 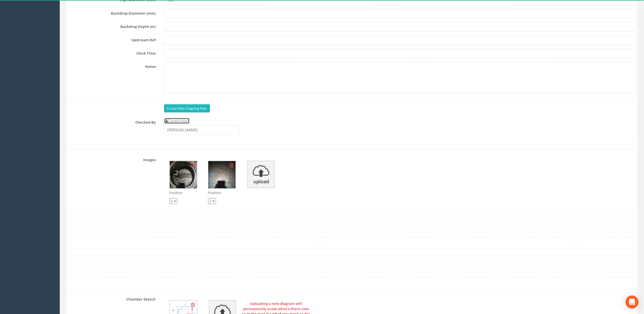 I want to click on img: db26c5cd-20c2-74f7-3eb9-86fdd8bfb4ed_3a75cfd8-9afe-6d4e-65ed-0102ea65e84b_thumb.jpg, so click(x=222, y=174).